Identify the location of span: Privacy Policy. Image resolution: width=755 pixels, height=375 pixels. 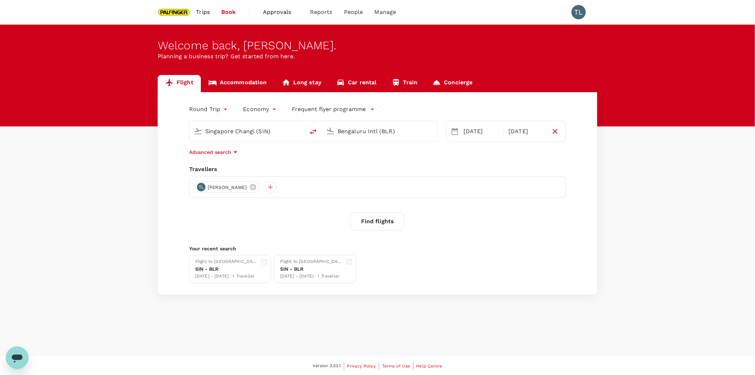
(361, 366).